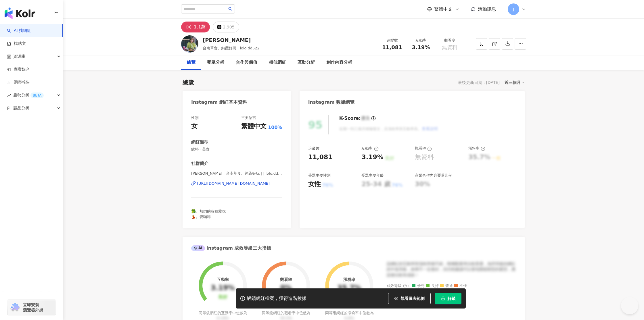 The height and width of the screenshot is (320, 644). I want to click on span: 優秀, so click(418, 286).